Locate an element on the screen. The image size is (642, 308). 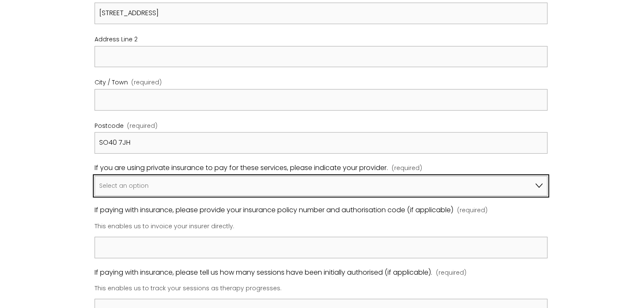
input: Address Line 1 is located at coordinates (321, 13).